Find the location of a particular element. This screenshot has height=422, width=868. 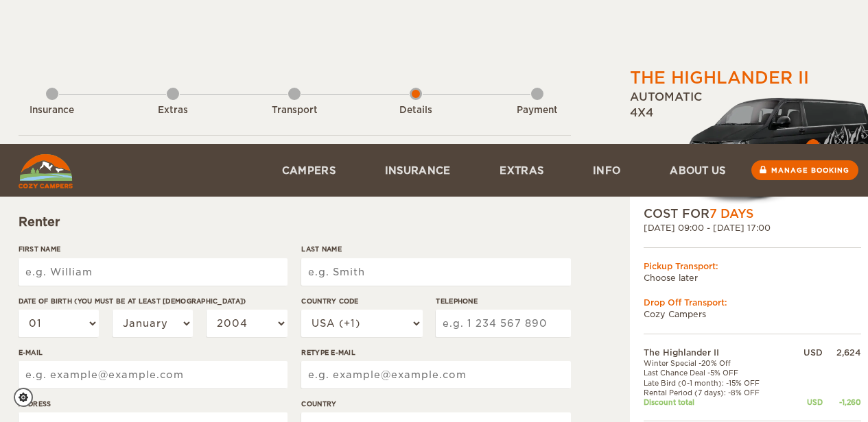

td: Cozy Campers is located at coordinates (752, 314).